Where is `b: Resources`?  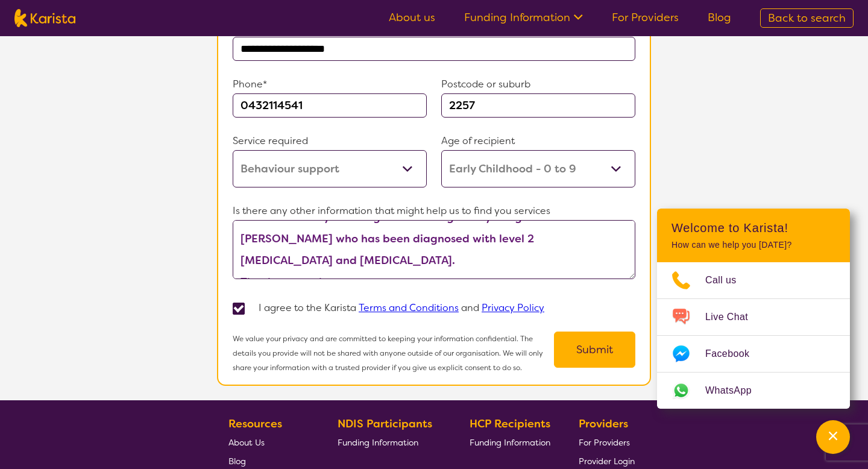
b: Resources is located at coordinates (255, 424).